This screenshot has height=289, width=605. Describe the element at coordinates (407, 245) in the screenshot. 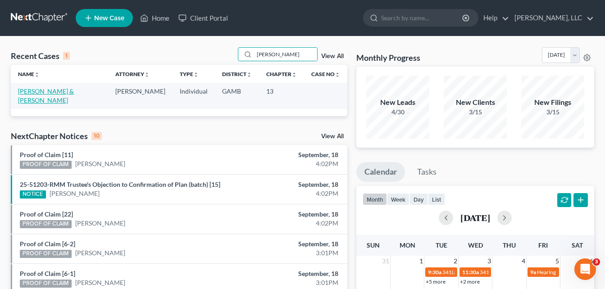

I see `span: Mon` at that location.